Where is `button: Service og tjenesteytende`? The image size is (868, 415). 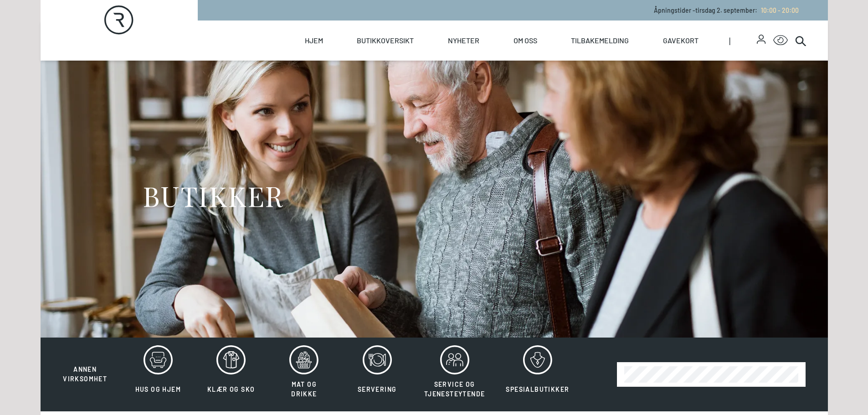
button: Service og tjenesteytende is located at coordinates (455, 374).